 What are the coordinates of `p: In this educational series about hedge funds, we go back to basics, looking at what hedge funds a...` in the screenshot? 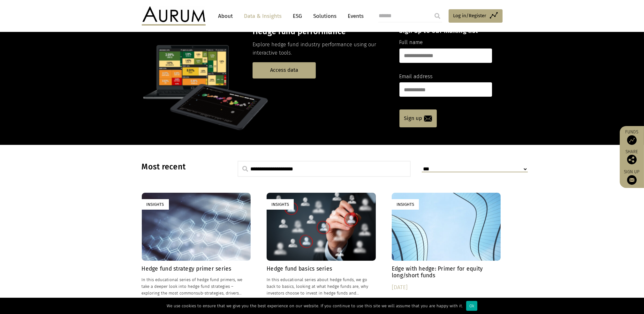 It's located at (321, 286).